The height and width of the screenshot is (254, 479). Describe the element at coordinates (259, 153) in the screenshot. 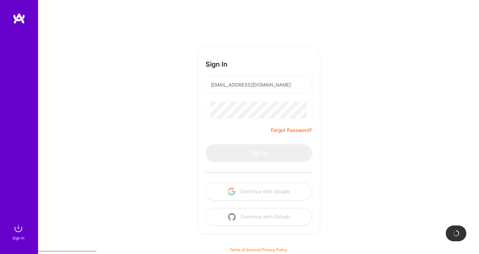

I see `button: Sign In` at that location.